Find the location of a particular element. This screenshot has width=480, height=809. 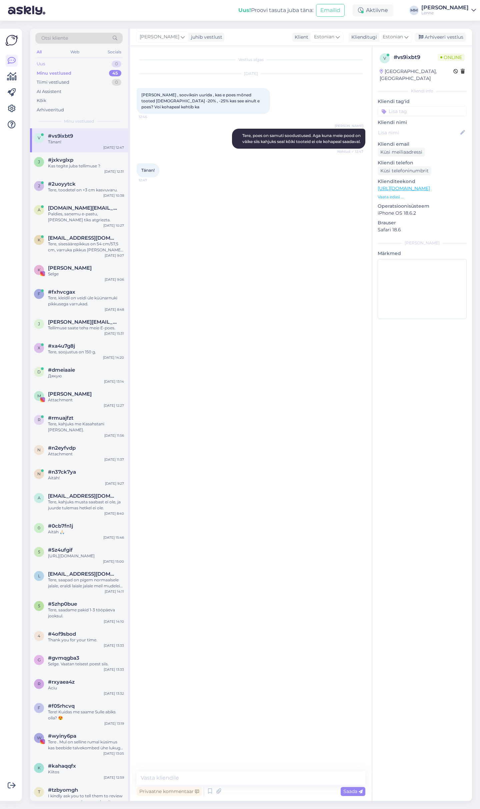

div: 45 is located at coordinates (115, 73).